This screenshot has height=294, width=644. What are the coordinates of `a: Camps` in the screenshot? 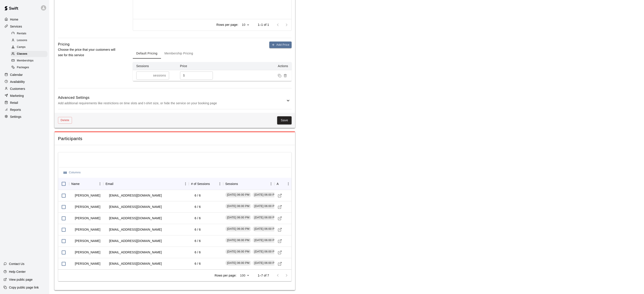 It's located at (30, 47).